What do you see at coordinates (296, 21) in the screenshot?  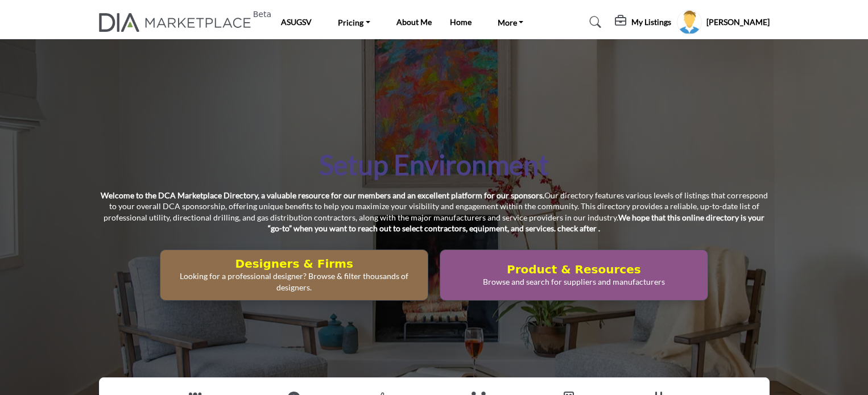 I see `a: ASUGSV` at bounding box center [296, 21].